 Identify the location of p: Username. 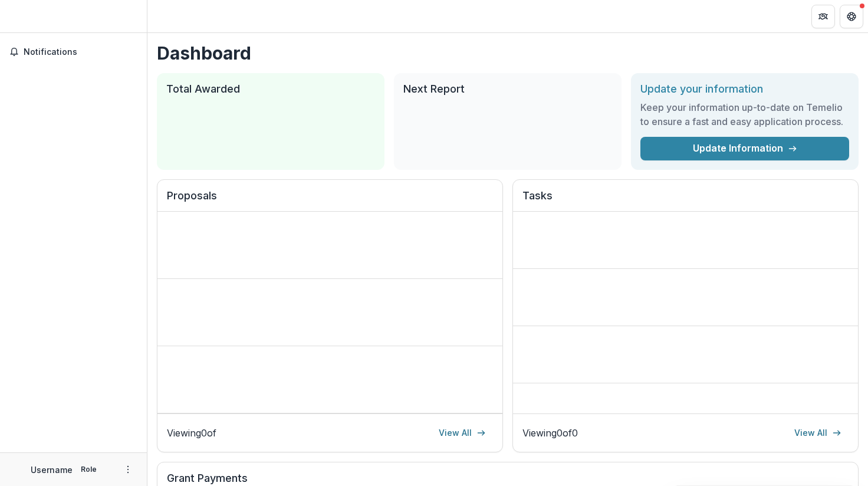
(51, 470).